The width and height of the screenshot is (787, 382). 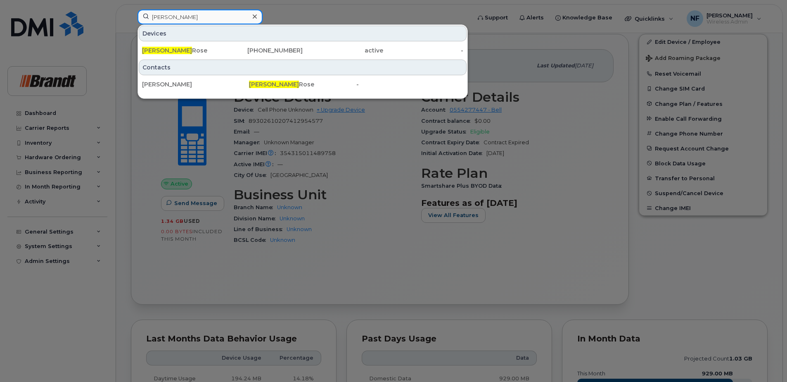 What do you see at coordinates (303, 67) in the screenshot?
I see `div: Contacts` at bounding box center [303, 67].